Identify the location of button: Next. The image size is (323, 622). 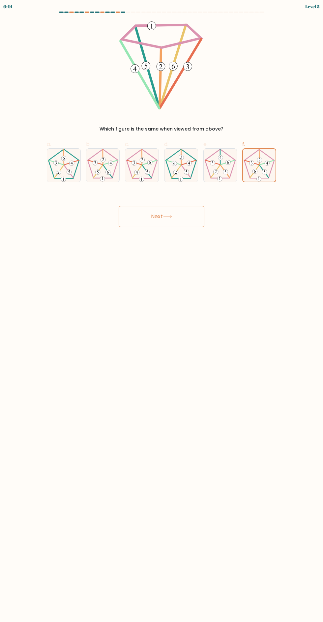
(161, 216).